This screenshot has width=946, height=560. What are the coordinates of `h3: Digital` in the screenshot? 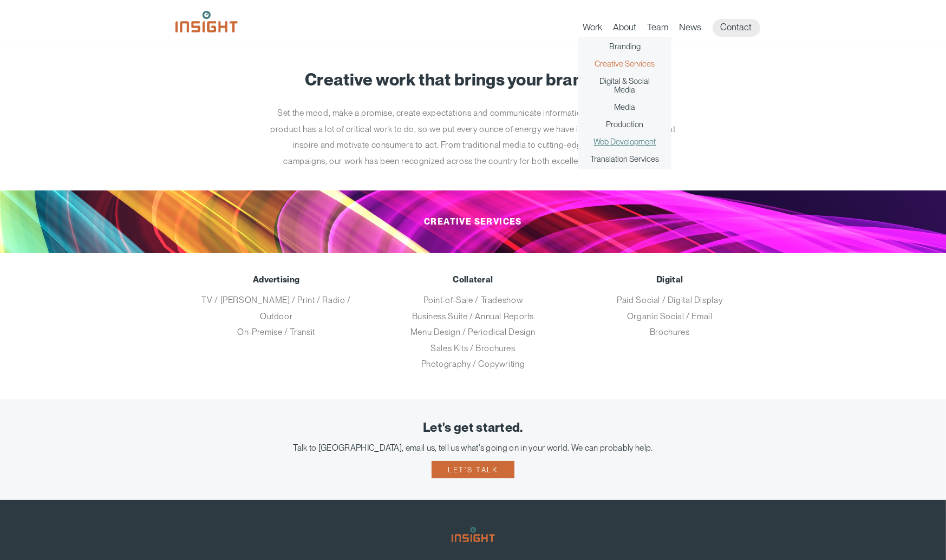 It's located at (669, 279).